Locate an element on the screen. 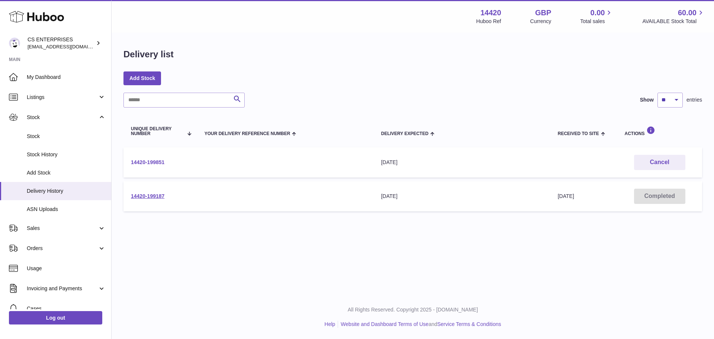 Image resolution: width=714 pixels, height=339 pixels. label: Show is located at coordinates (647, 100).